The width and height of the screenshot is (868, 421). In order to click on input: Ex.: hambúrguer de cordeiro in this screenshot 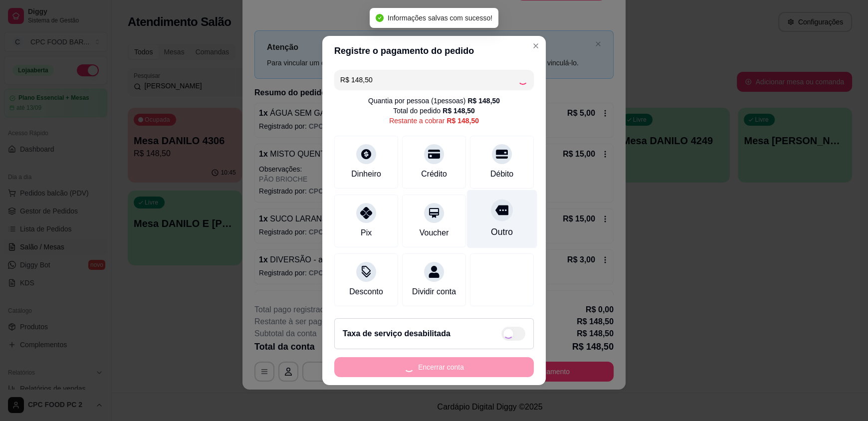, I will do `click(429, 80)`.